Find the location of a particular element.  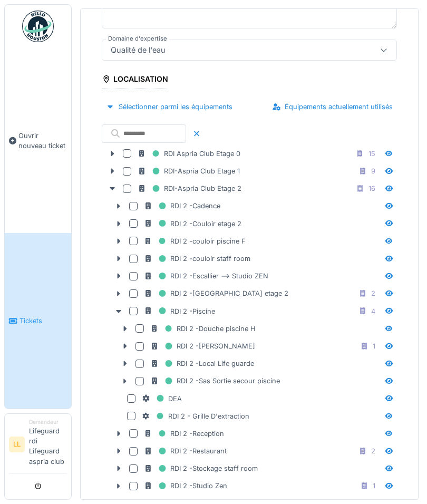

div: RDI 2 -Local Life guarde is located at coordinates (202, 363).